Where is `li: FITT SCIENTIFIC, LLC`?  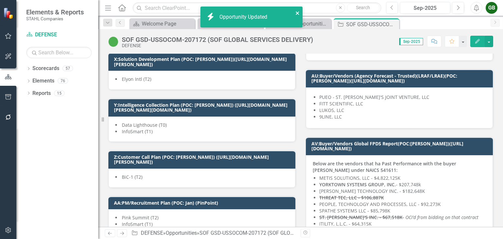
li: FITT SCIENTIFIC, LLC is located at coordinates (403, 104).